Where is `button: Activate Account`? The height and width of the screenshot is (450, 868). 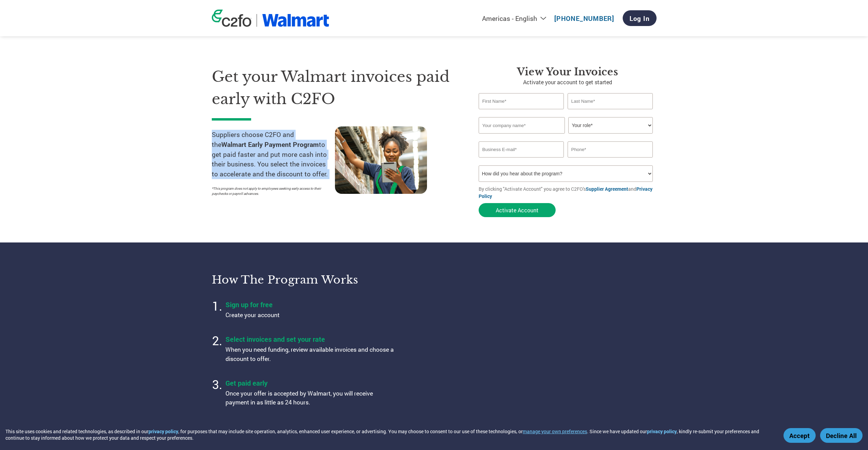 button: Activate Account is located at coordinates (517, 210).